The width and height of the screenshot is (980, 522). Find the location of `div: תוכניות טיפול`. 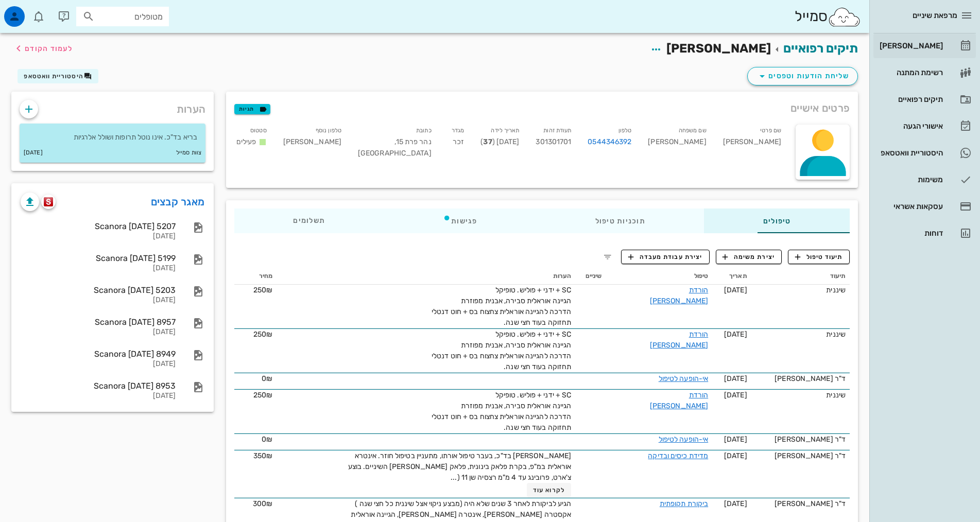

div: תוכניות טיפול is located at coordinates (620, 221).